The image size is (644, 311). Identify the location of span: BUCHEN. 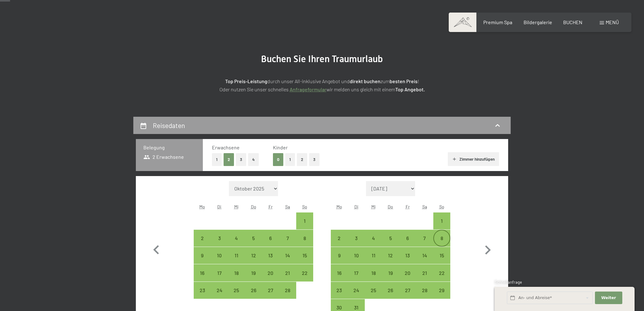
(572, 22).